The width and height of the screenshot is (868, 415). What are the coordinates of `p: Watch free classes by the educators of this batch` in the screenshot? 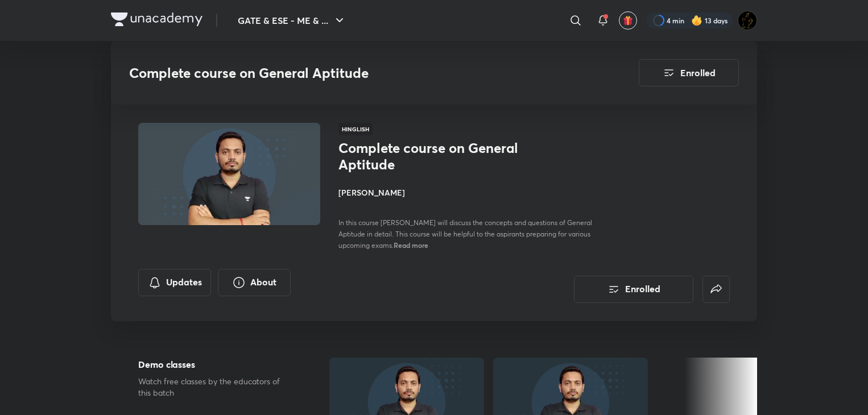 It's located at (216, 387).